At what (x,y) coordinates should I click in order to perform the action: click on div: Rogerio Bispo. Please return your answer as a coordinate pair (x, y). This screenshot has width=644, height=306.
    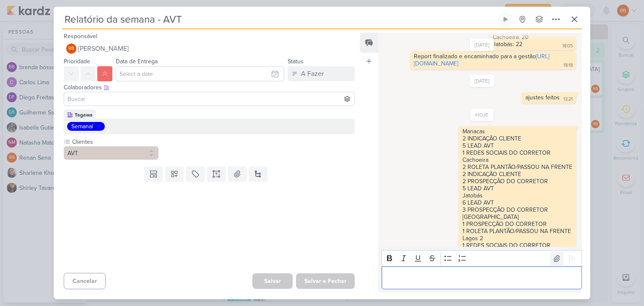
    Looking at the image, I should click on (71, 49).